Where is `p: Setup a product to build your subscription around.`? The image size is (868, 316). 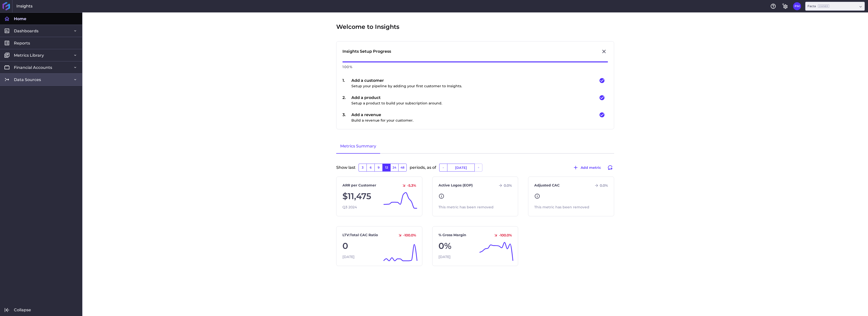
p: Setup a product to build your subscription around. is located at coordinates (397, 103).